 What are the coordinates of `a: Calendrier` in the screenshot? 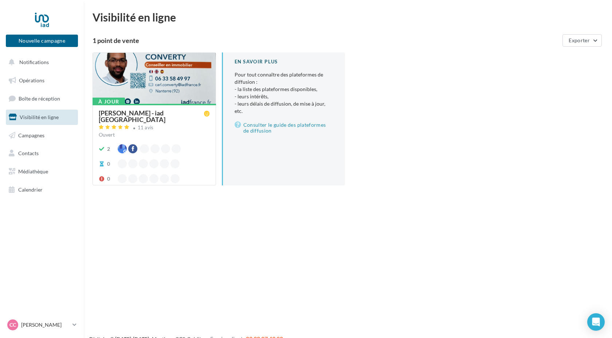 It's located at (42, 190).